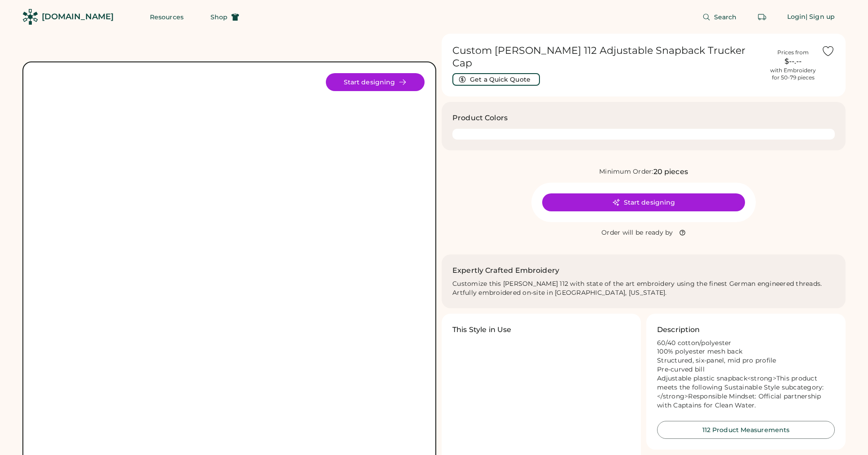 This screenshot has height=455, width=868. I want to click on div: Login, so click(797, 17).